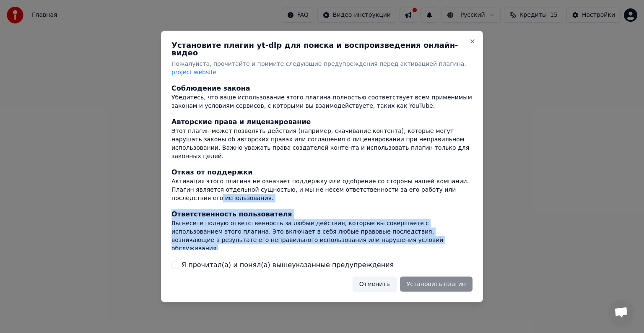 This screenshot has height=333, width=644. I want to click on label: Я прочитал(а) и понял(а) вышеуказанные предупреждения, so click(288, 265).